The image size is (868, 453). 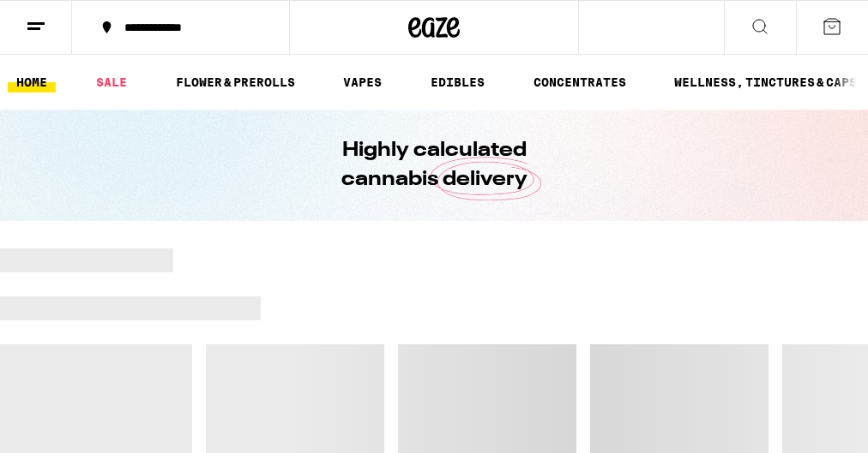 I want to click on a: SALE, so click(x=112, y=82).